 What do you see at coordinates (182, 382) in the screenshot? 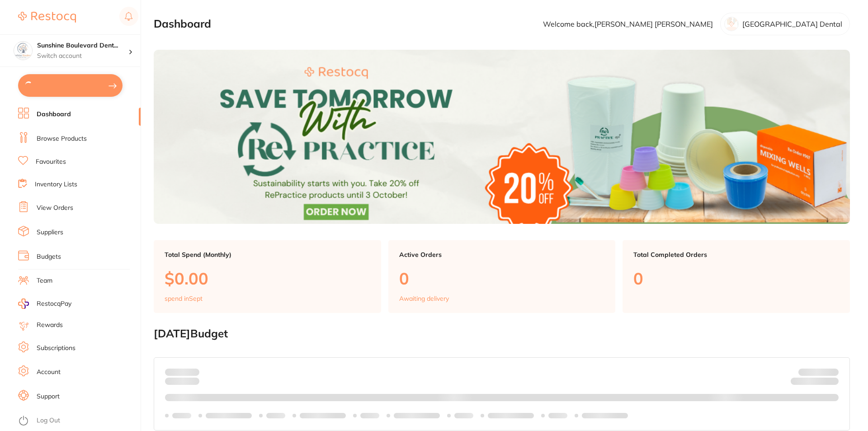
I see `p: month` at bounding box center [182, 382].